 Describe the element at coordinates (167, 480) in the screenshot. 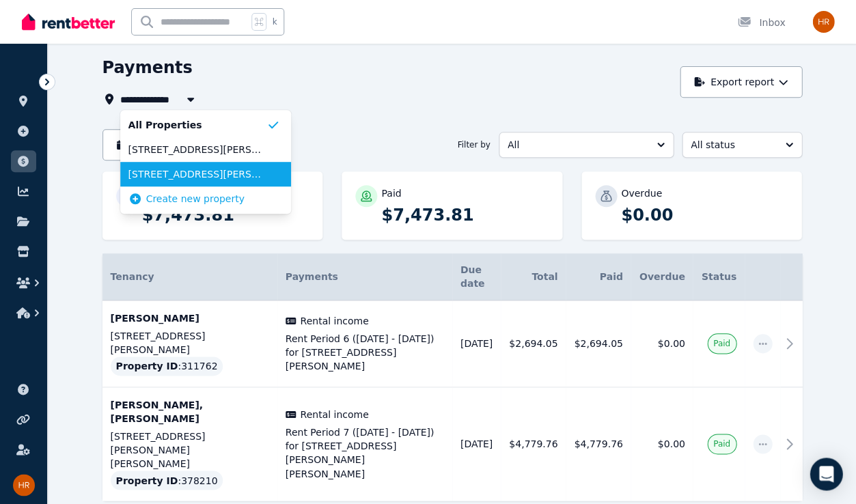

I see `div: : 378210` at that location.